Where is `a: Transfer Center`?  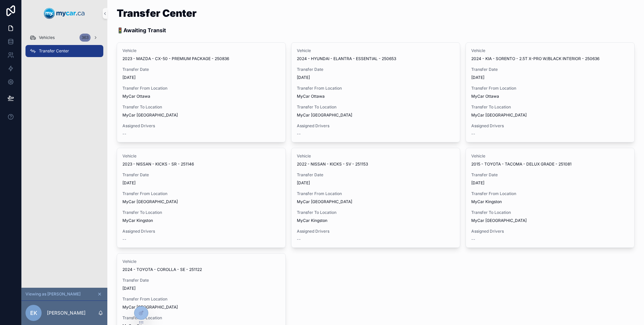 a: Transfer Center is located at coordinates (64, 51).